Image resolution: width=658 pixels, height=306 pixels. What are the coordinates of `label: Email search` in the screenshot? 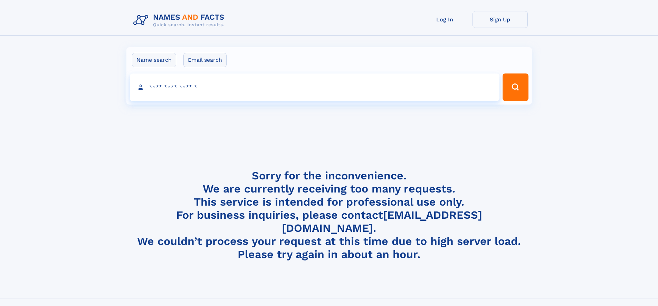 It's located at (205, 60).